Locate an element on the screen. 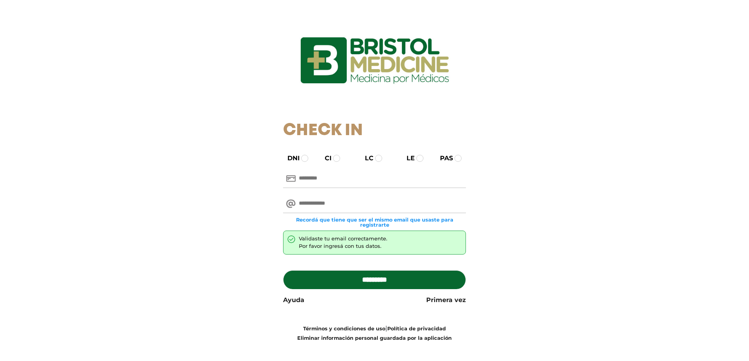 The height and width of the screenshot is (361, 749). div: Validaste tu email correctamente. Por favor ingresá con tus datos. is located at coordinates (343, 243).